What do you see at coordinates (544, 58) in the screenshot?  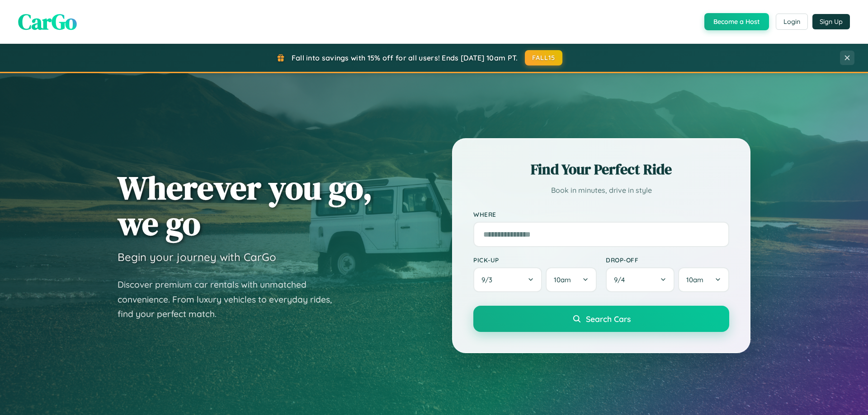 I see `button: FALL15` at bounding box center [544, 58].